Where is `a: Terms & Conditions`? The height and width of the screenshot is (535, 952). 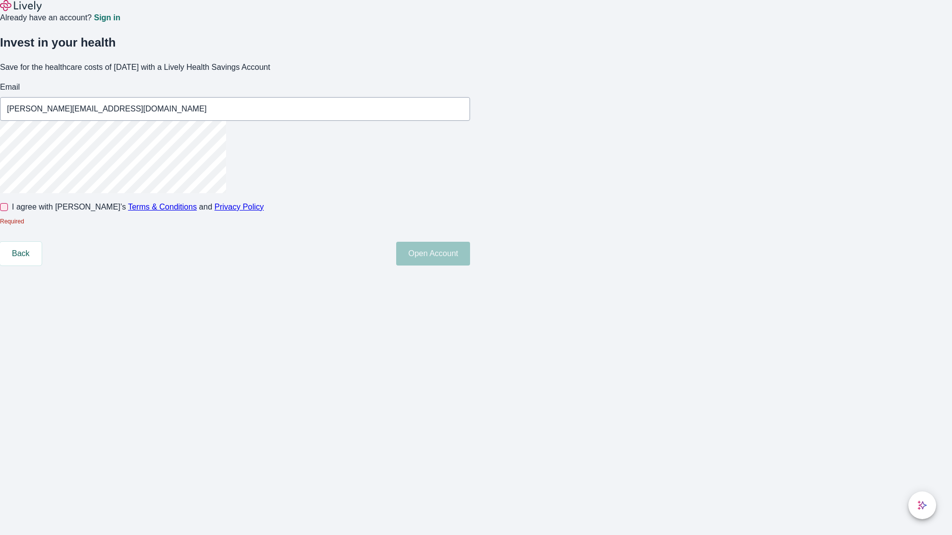
a: Terms & Conditions is located at coordinates (162, 207).